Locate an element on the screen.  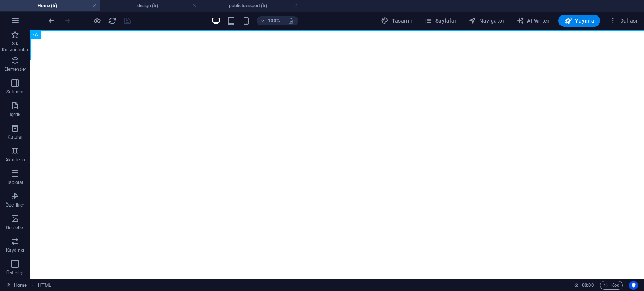
button: Yayınla is located at coordinates (579, 21).